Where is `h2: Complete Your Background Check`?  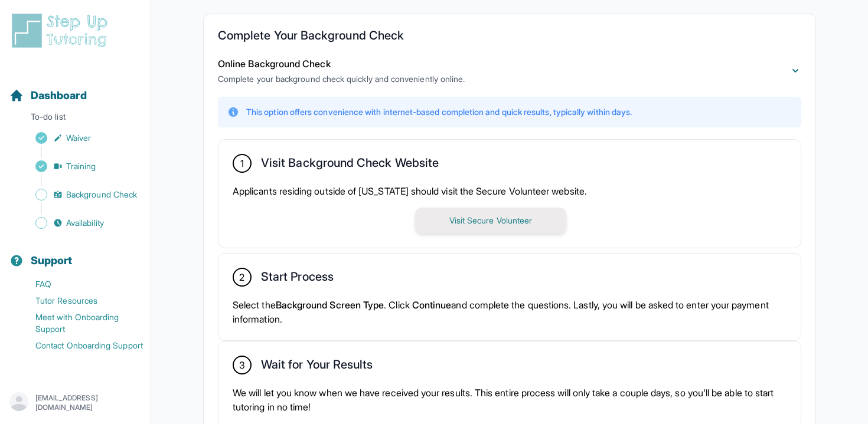 h2: Complete Your Background Check is located at coordinates (509, 38).